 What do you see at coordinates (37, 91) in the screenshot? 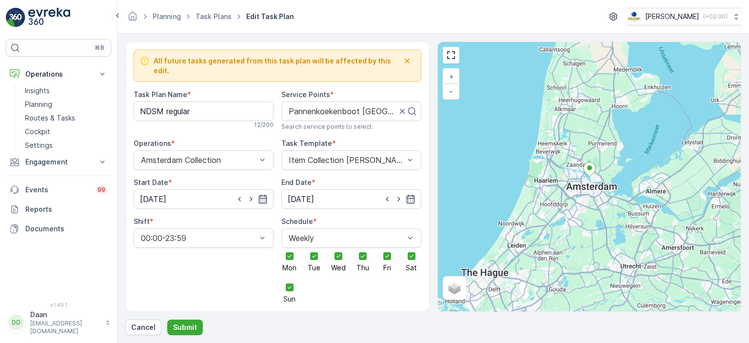
I see `p: Insights` at bounding box center [37, 91].